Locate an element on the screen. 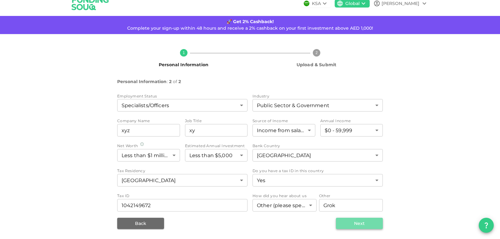  div: annualIncome is located at coordinates (351, 130).